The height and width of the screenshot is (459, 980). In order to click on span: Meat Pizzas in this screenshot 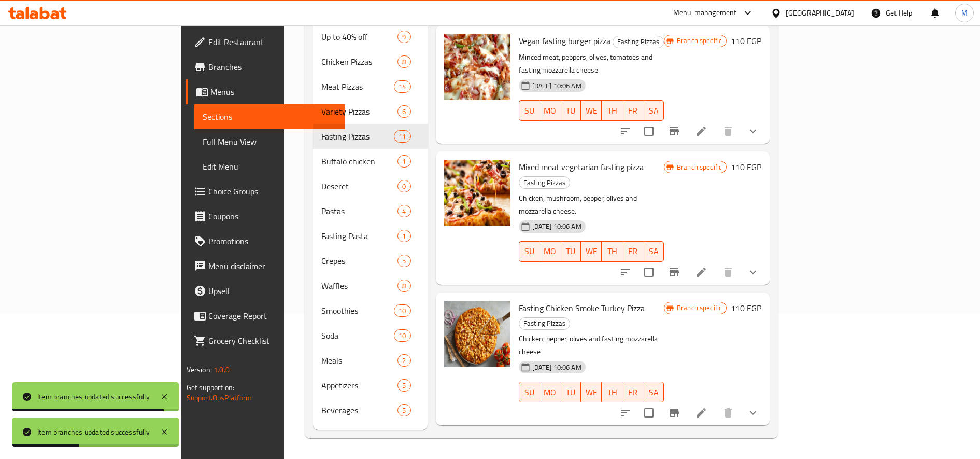, I will do `click(357, 86)`.